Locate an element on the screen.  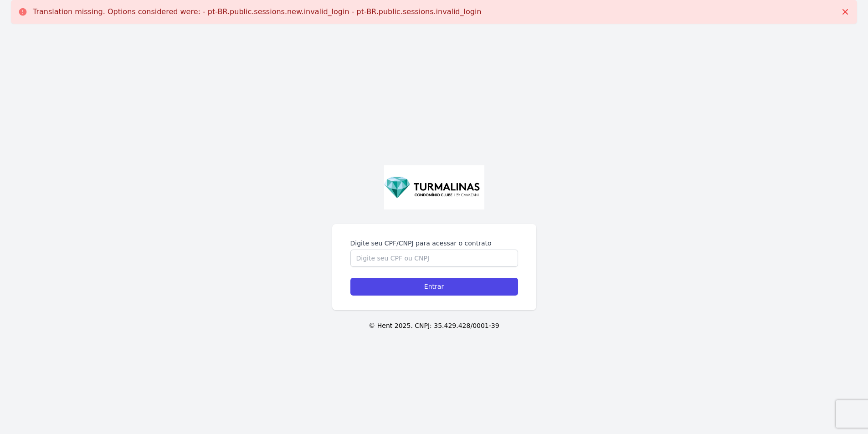
p: © Hent 2025. CNPJ: 35.429.428/0001-39 is located at coordinates (433, 326).